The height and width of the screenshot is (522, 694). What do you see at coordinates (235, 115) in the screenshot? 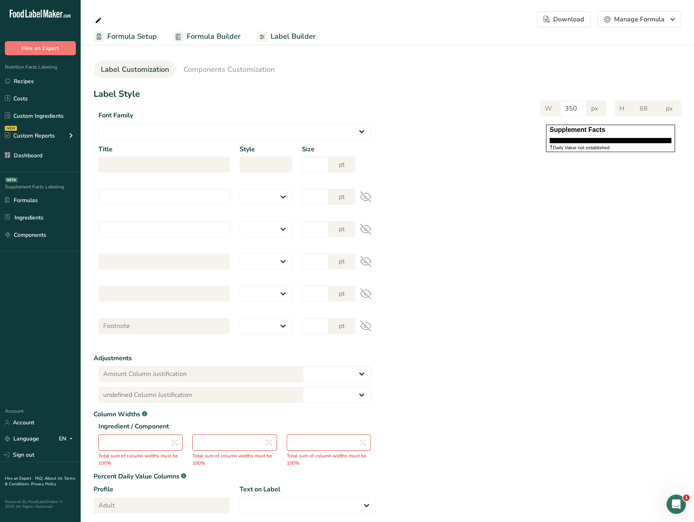
I see `label: Font Family` at bounding box center [235, 115].